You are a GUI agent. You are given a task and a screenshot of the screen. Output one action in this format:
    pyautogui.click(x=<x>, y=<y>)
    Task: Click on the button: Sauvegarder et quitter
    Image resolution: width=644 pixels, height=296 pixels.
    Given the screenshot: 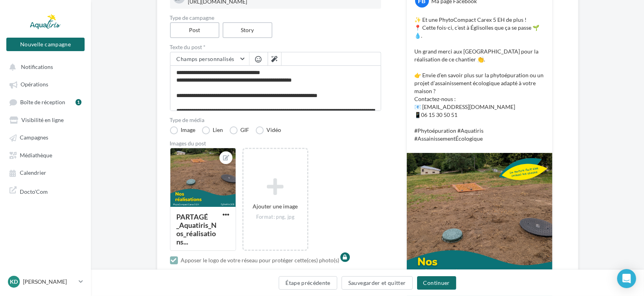 What is the action you would take?
    pyautogui.click(x=377, y=282)
    